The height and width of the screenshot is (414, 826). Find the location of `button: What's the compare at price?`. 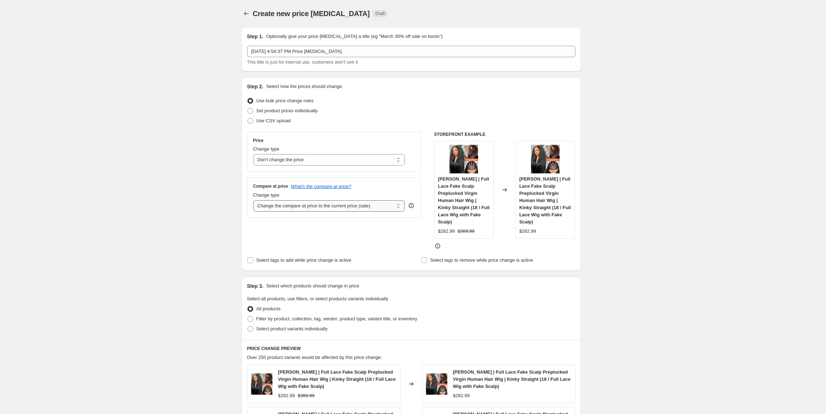

button: What's the compare at price? is located at coordinates (321, 186).